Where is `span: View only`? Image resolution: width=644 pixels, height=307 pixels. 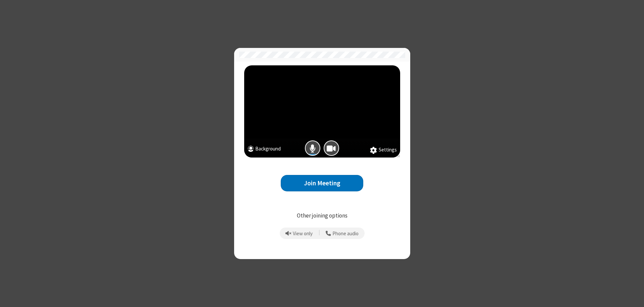
span: View only is located at coordinates (302, 233).